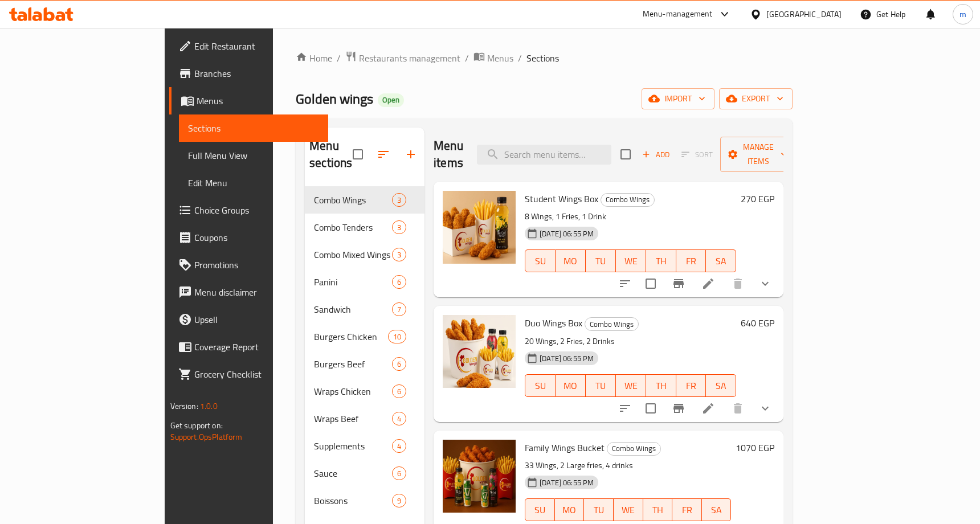  Describe the element at coordinates (249, 264) in the screenshot. I see `a: Promotions` at that location.